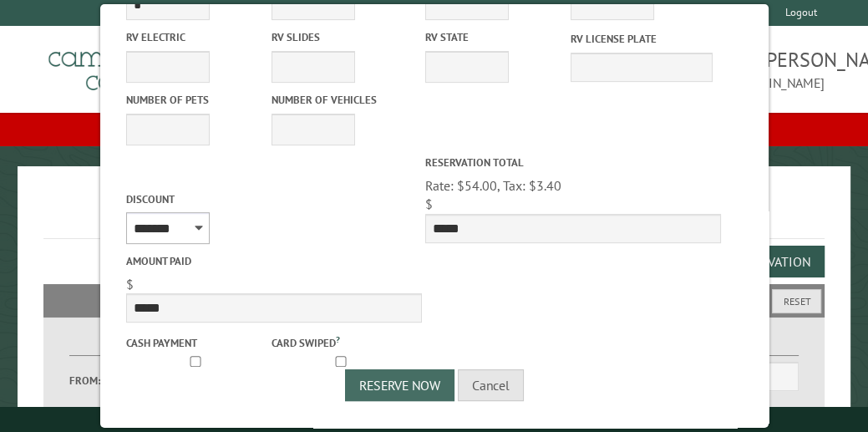  I want to click on label: Reservation Total, so click(573, 162).